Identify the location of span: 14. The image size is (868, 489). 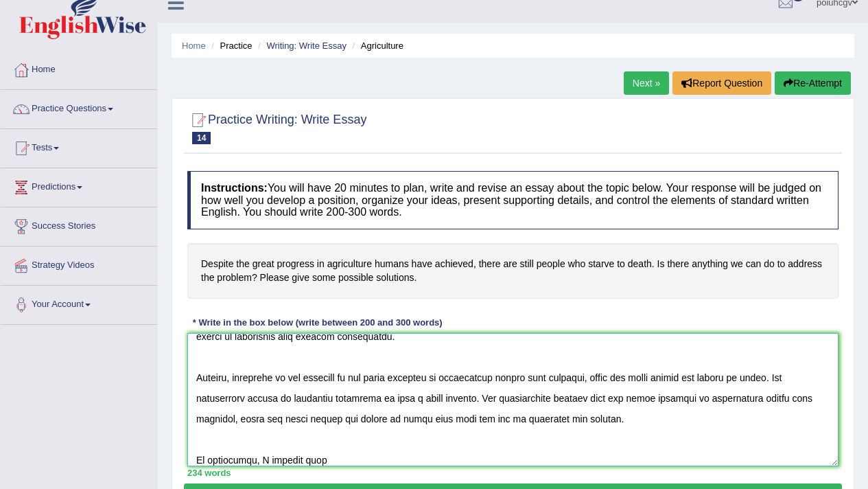
(201, 138).